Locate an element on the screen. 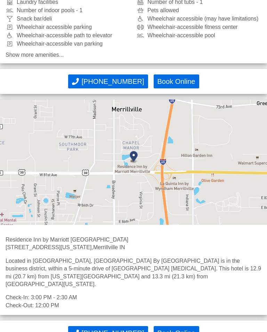 This screenshot has height=332, width=267. div: Wheelchair accessible (may have limitations) is located at coordinates (199, 19).